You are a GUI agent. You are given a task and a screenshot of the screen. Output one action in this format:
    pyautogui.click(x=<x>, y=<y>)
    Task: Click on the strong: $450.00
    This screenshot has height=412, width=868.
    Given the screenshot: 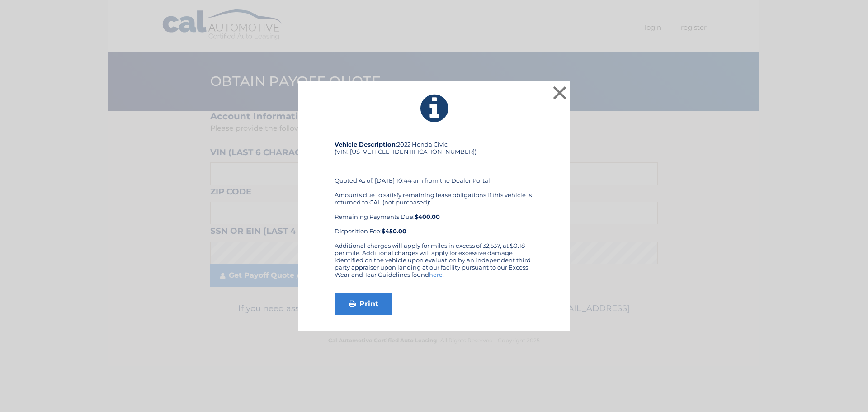 What is the action you would take?
    pyautogui.click(x=394, y=231)
    